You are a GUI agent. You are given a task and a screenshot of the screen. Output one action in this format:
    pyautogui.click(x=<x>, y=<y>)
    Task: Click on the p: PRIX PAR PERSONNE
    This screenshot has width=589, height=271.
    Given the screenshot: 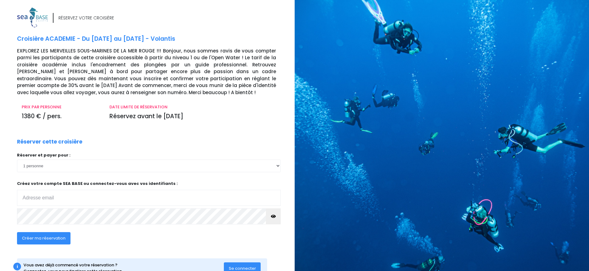 What is the action you would take?
    pyautogui.click(x=61, y=107)
    